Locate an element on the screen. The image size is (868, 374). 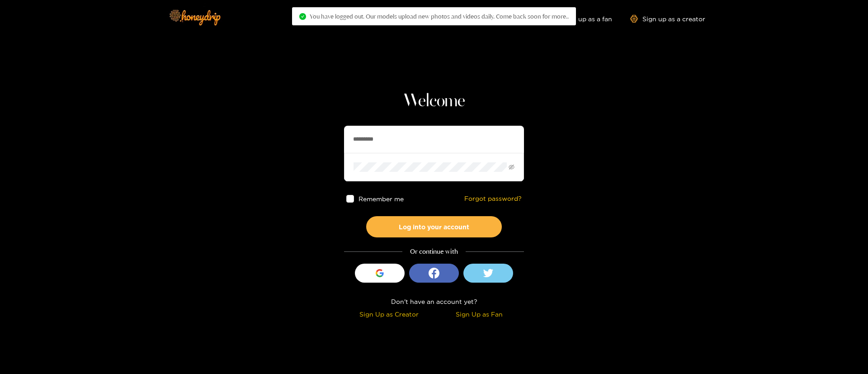
a: Sign up as a creator is located at coordinates (668, 19).